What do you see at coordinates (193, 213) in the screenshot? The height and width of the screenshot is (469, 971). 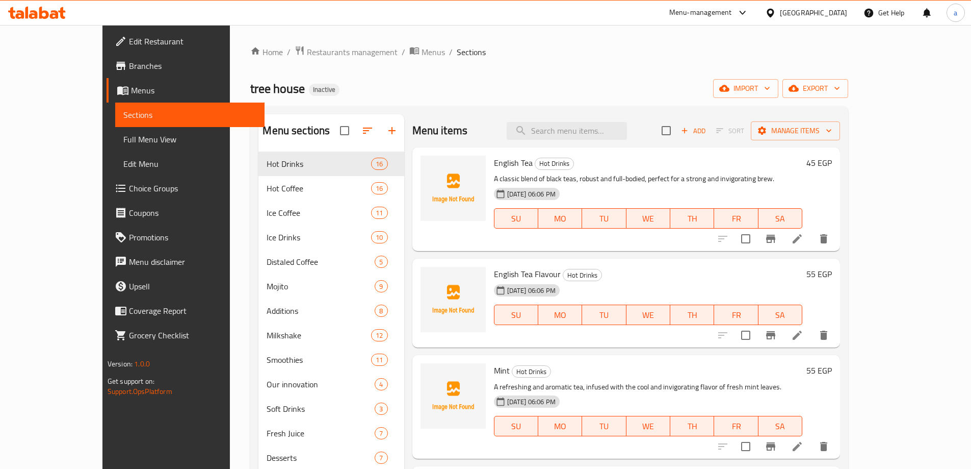 I see `span: Coupons` at bounding box center [193, 213].